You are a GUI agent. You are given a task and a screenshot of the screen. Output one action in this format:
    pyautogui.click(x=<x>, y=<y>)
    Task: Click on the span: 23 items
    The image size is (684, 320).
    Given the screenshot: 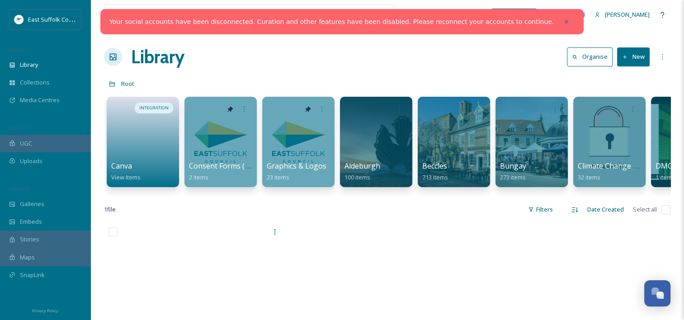 What is the action you would take?
    pyautogui.click(x=278, y=177)
    